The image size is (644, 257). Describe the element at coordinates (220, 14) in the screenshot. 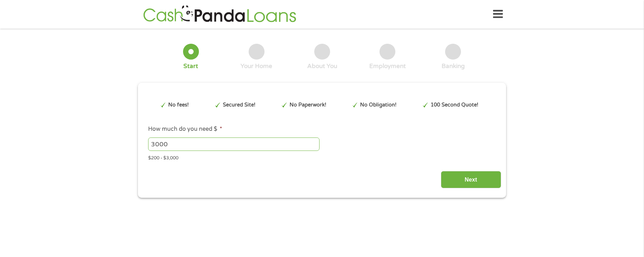

I see `img: GetLoanNow Logo` at that location.